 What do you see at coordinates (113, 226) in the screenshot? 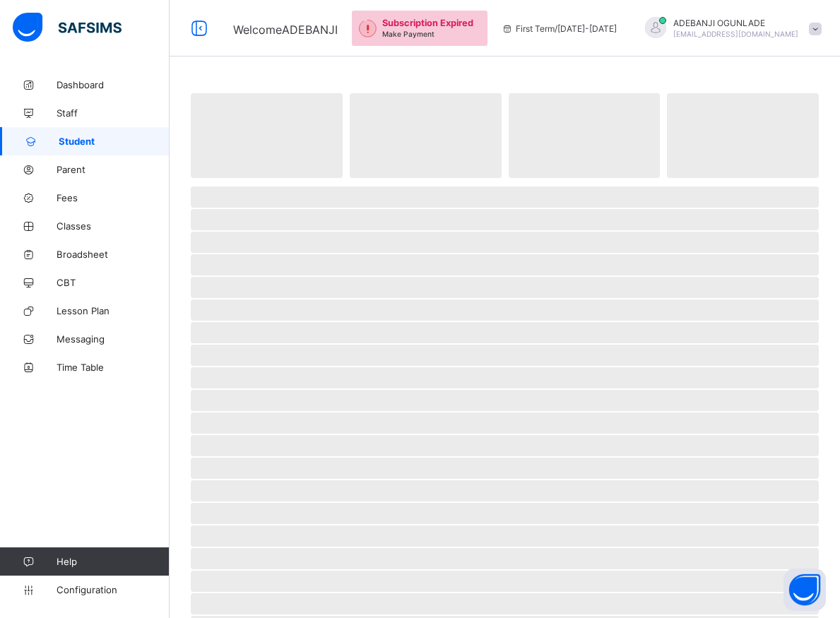
I see `span: Classes` at bounding box center [113, 226].